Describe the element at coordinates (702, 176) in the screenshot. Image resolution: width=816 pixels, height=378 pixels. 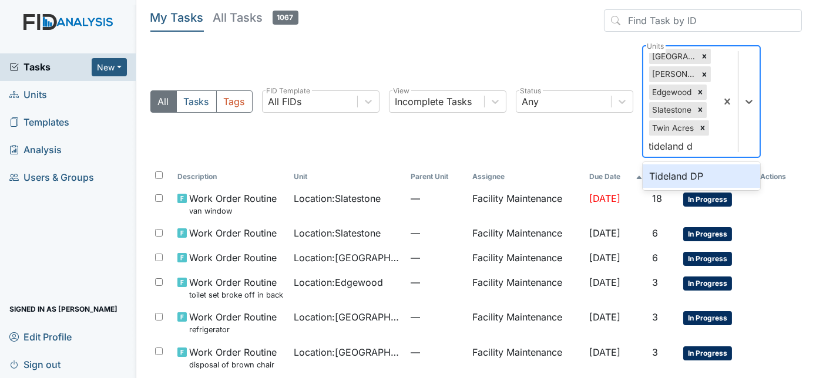
I see `div: Tideland DP` at that location.